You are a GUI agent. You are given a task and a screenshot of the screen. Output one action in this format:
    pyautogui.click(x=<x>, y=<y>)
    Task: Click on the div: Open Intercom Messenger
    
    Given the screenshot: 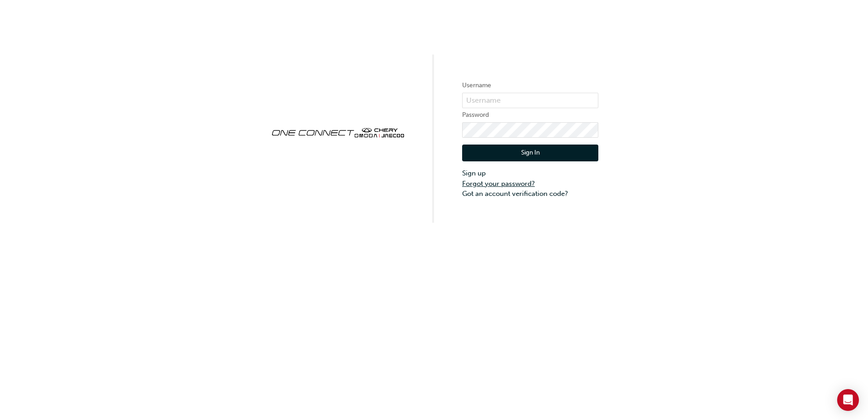 What is the action you would take?
    pyautogui.click(x=848, y=400)
    